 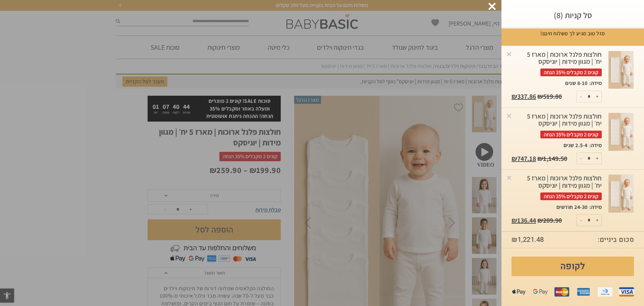 I want to click on img: amex.png, so click(x=584, y=291).